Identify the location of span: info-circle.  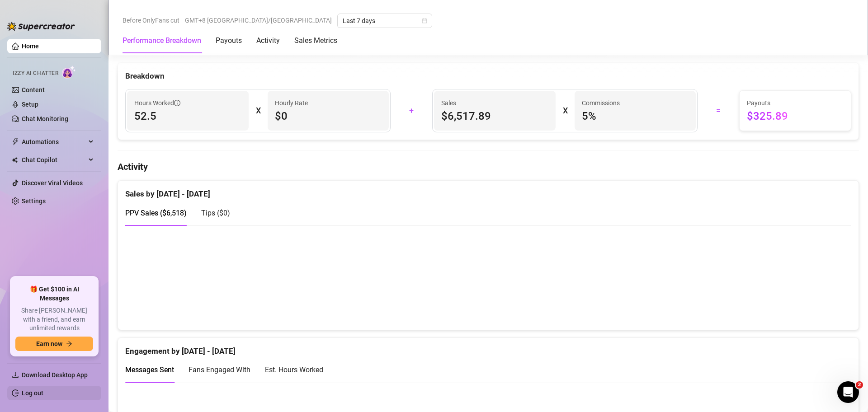
(177, 103).